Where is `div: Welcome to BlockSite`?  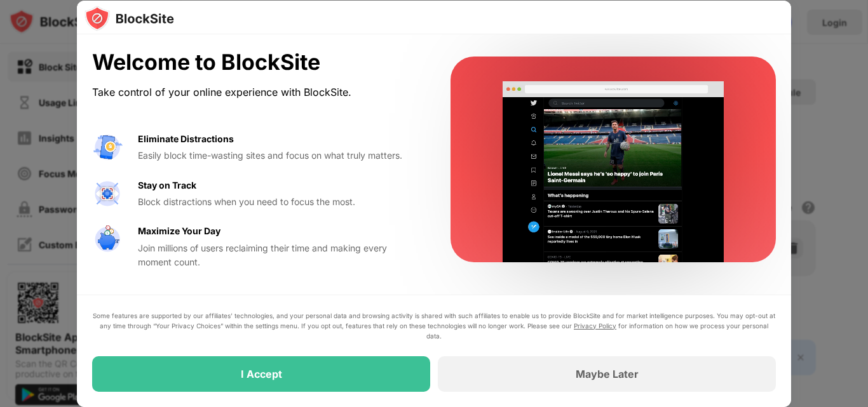
div: Welcome to BlockSite is located at coordinates (256, 62).